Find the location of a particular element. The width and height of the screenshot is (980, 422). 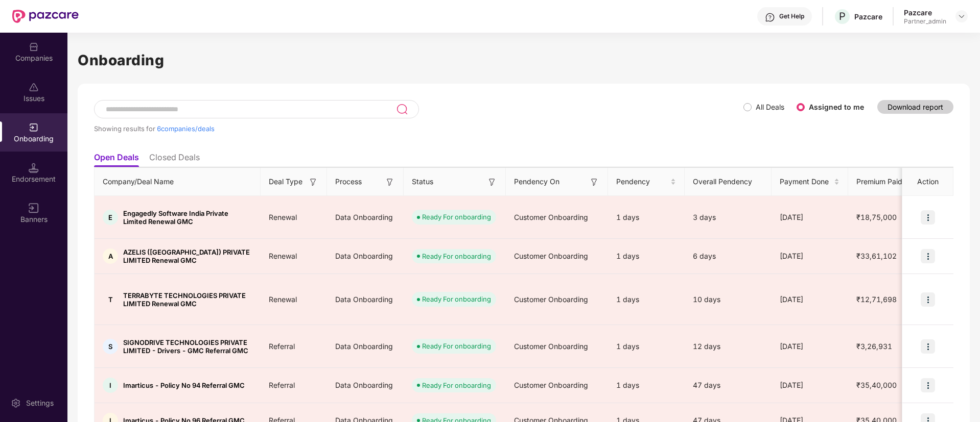

div: Get Help is located at coordinates (791, 17).